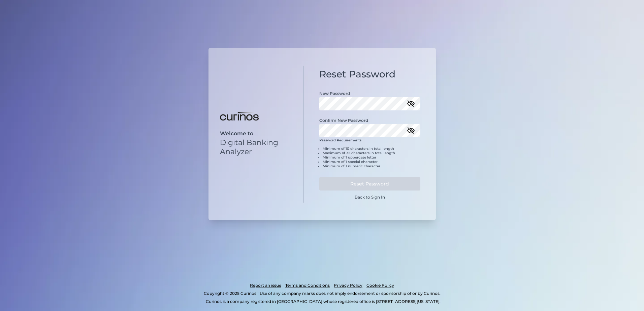  Describe the element at coordinates (370, 197) in the screenshot. I see `a: Back to Sign In` at that location.